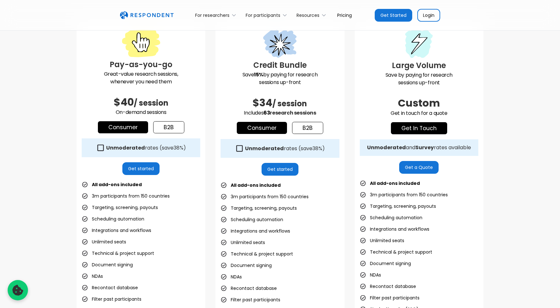 The height and width of the screenshot is (308, 560). I want to click on h3: Credit Bundle, so click(280, 65).